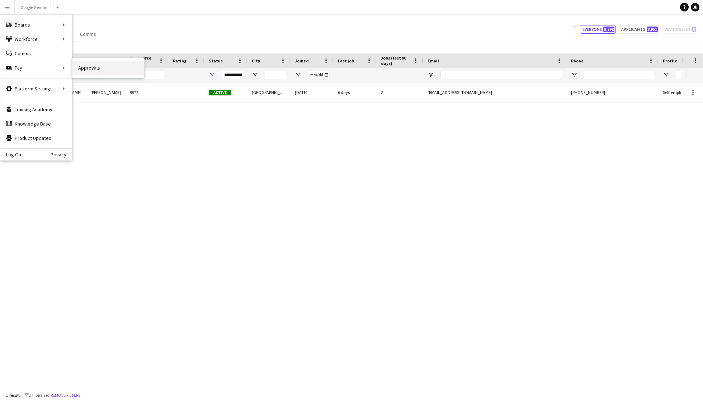 The height and width of the screenshot is (401, 703). I want to click on div: Platform Settings, so click(36, 89).